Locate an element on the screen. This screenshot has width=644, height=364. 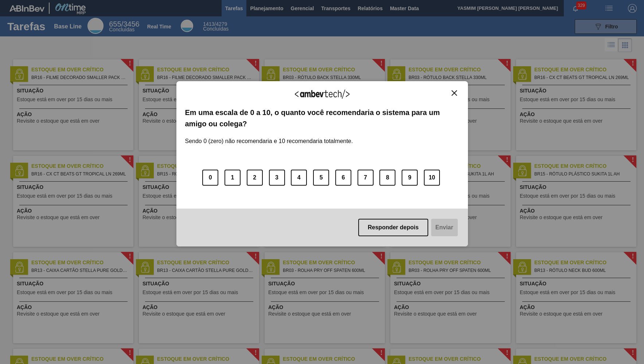
button: 5 is located at coordinates (321, 178).